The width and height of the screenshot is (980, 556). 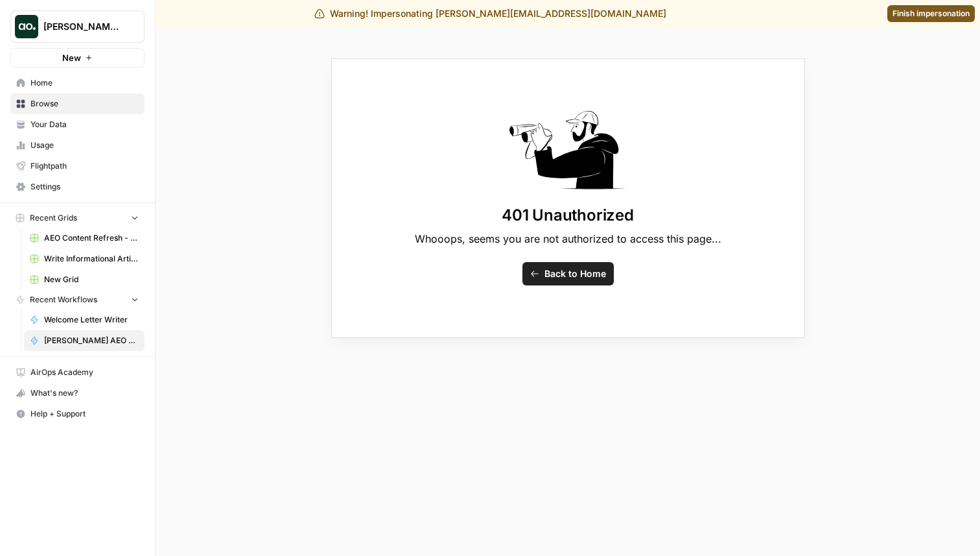 What do you see at coordinates (77, 58) in the screenshot?
I see `button: New` at bounding box center [77, 58].